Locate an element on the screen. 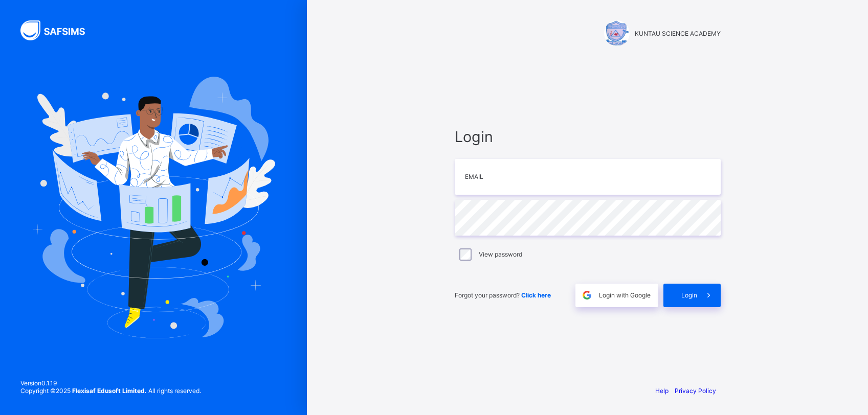 The image size is (868, 415). span: Version 0.1.19 is located at coordinates (110, 382).